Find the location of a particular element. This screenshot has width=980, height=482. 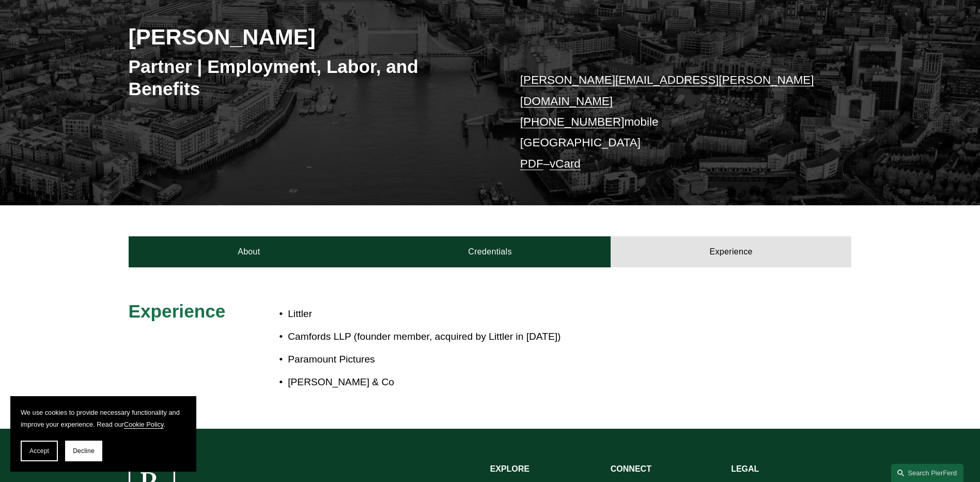

strong: EXPLORE is located at coordinates (509, 468).